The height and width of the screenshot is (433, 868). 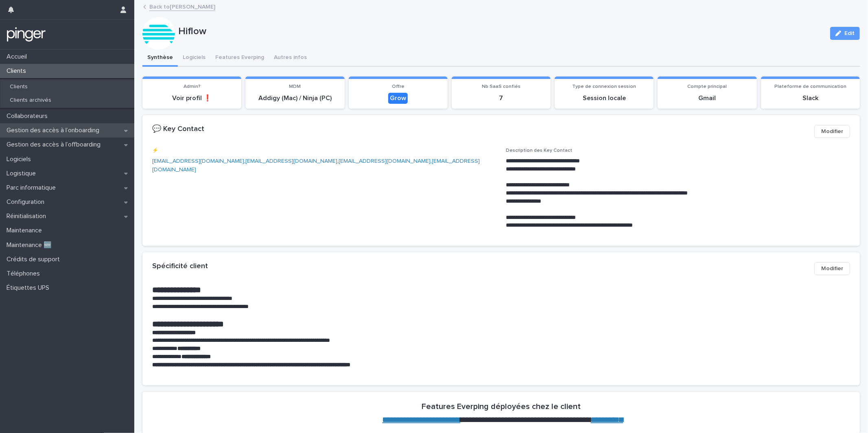 I want to click on p: Accueil, so click(x=19, y=57).